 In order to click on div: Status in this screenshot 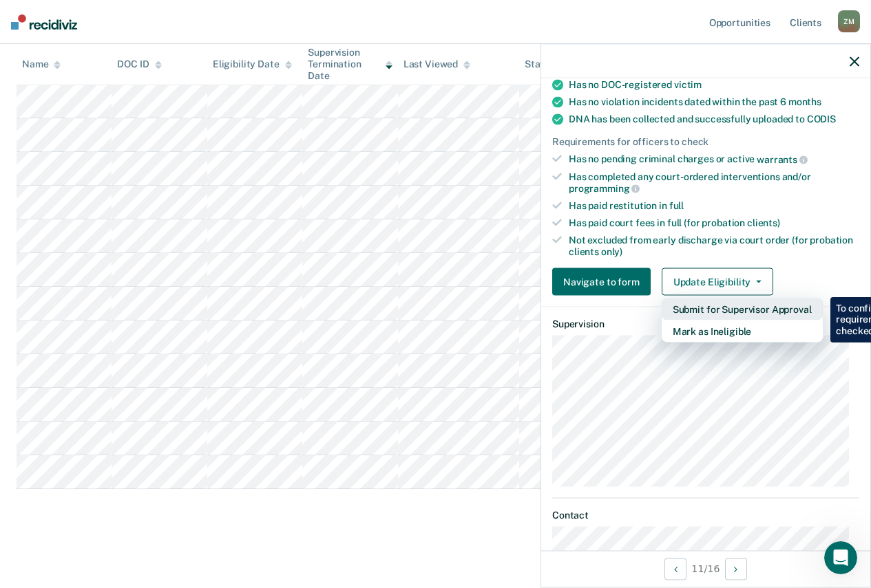, I will do `click(539, 64)`.